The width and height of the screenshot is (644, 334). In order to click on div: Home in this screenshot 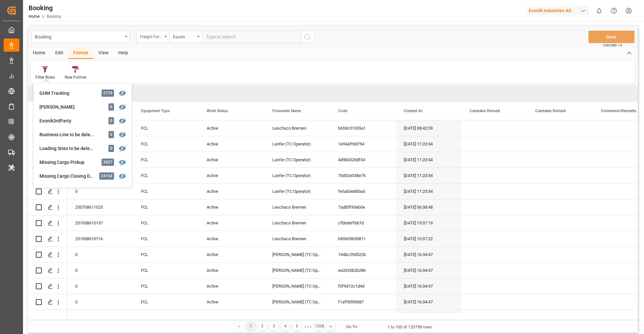, I will do `click(39, 54)`.